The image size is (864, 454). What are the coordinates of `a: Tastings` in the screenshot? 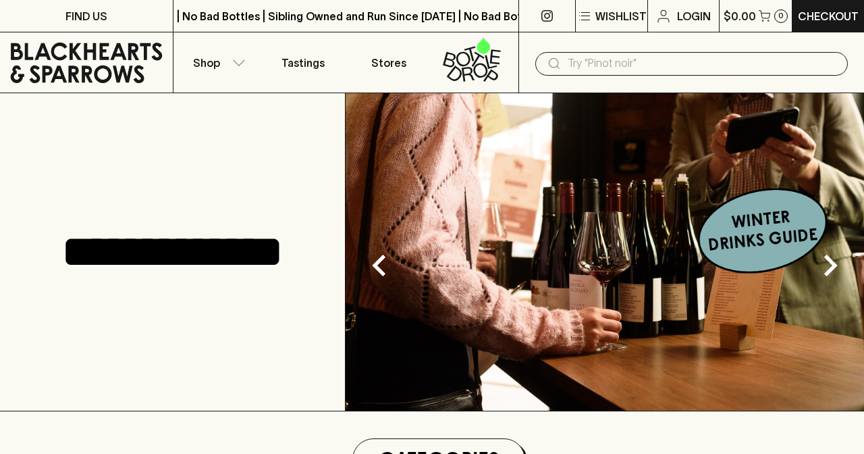 It's located at (303, 62).